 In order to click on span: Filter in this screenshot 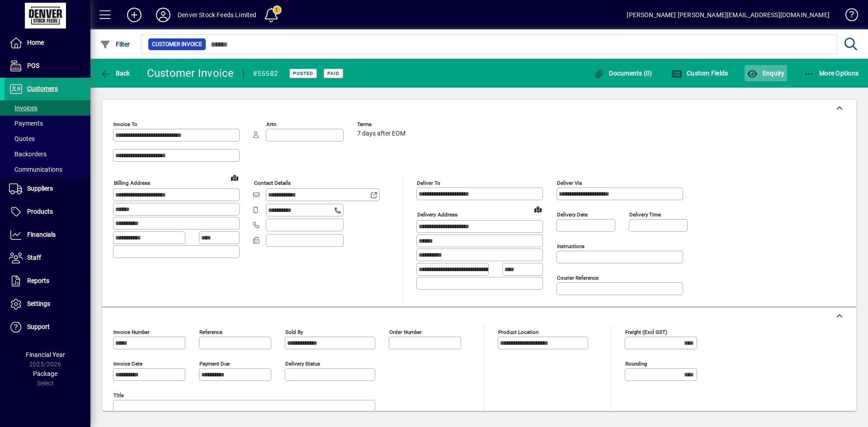, I will do `click(115, 44)`.